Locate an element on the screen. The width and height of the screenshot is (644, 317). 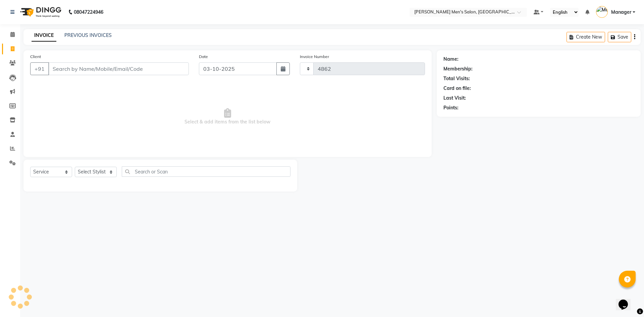
a: PREVIOUS INVOICES is located at coordinates (88, 35).